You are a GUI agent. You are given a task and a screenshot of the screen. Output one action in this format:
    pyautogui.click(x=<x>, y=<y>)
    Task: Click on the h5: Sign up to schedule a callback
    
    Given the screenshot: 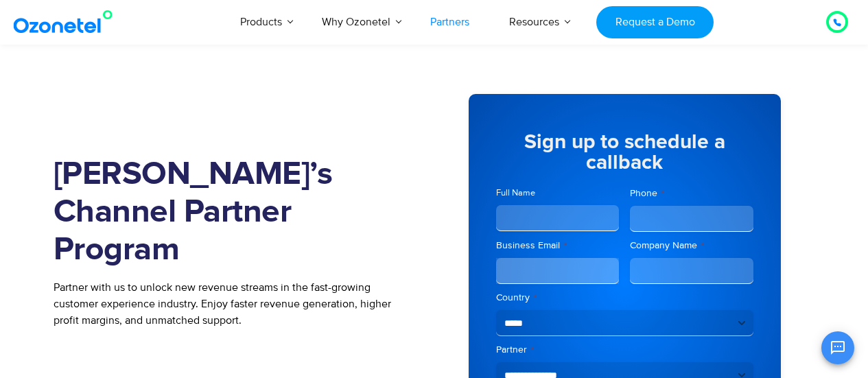 What is the action you would take?
    pyautogui.click(x=624, y=152)
    